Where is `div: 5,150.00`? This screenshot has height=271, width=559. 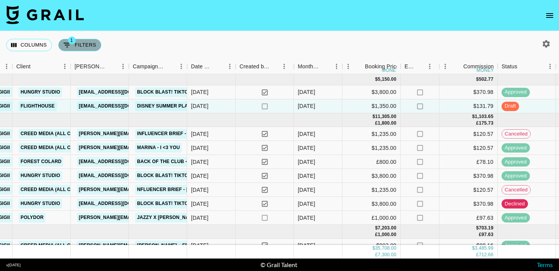
div: 5,150.00 is located at coordinates (387, 79).